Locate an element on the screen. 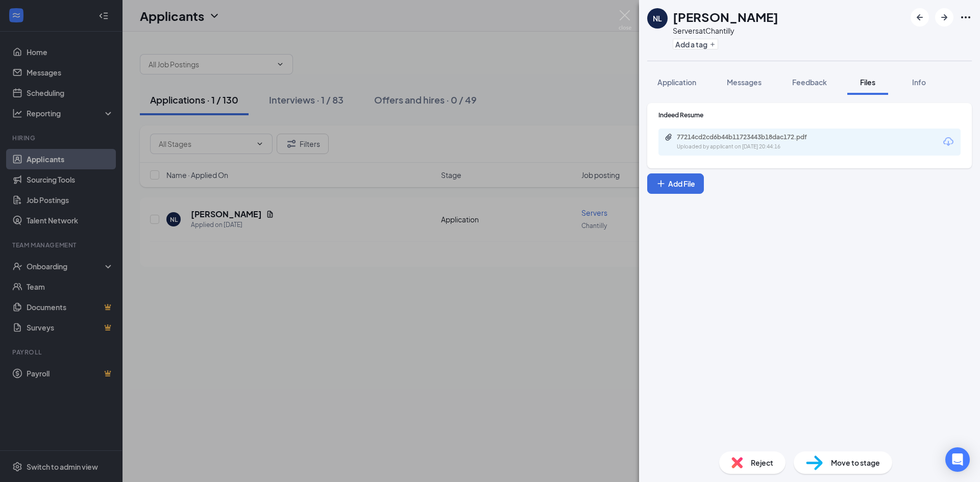 This screenshot has height=482, width=980. div: NL is located at coordinates (657, 18).